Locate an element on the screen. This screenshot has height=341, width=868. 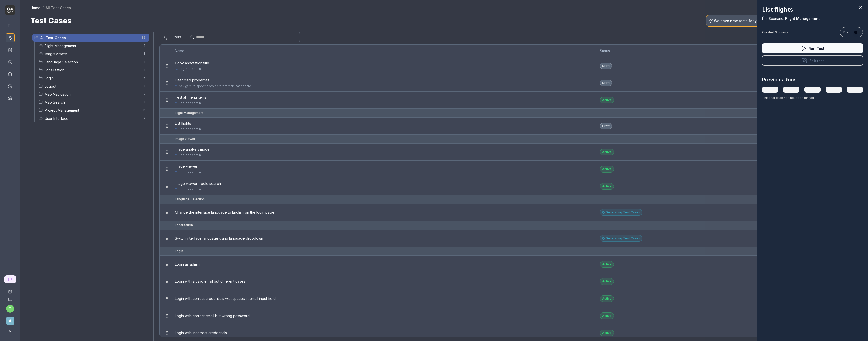
a: Edit test is located at coordinates (812, 61).